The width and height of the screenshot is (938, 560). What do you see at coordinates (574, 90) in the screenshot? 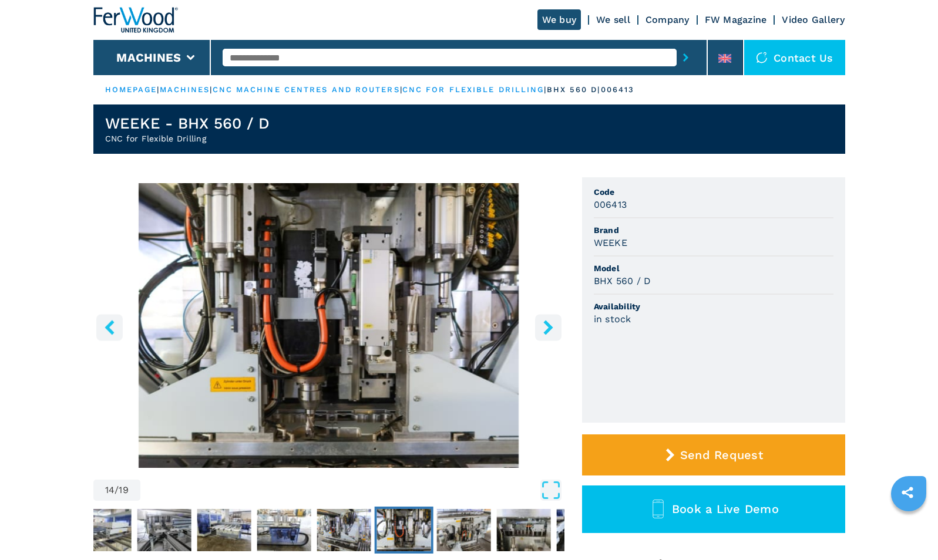
I see `p: bhx 560 d |` at bounding box center [574, 90].